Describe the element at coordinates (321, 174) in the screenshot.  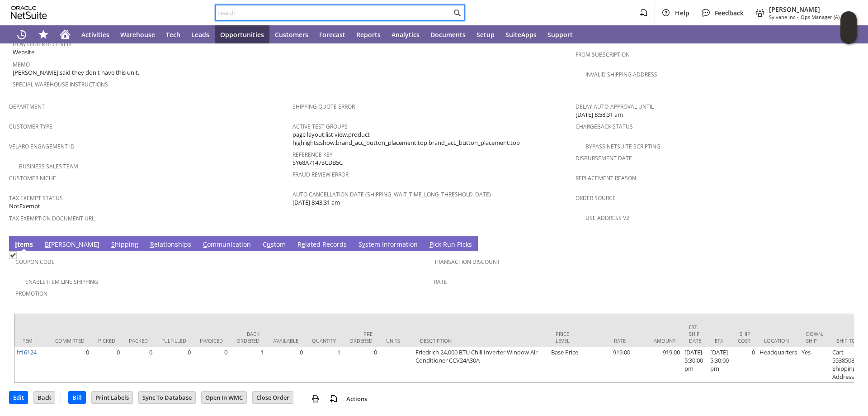
I see `a: Fraud Review Error` at that location.